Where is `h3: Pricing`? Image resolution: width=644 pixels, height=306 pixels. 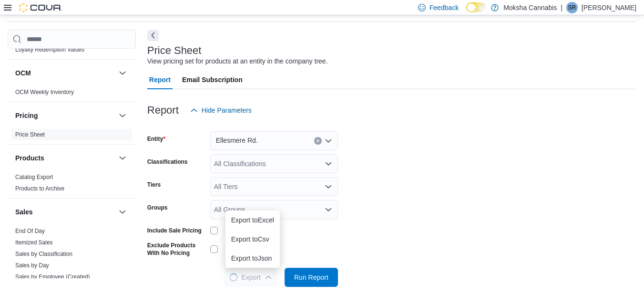 h3: Pricing is located at coordinates (26, 116).